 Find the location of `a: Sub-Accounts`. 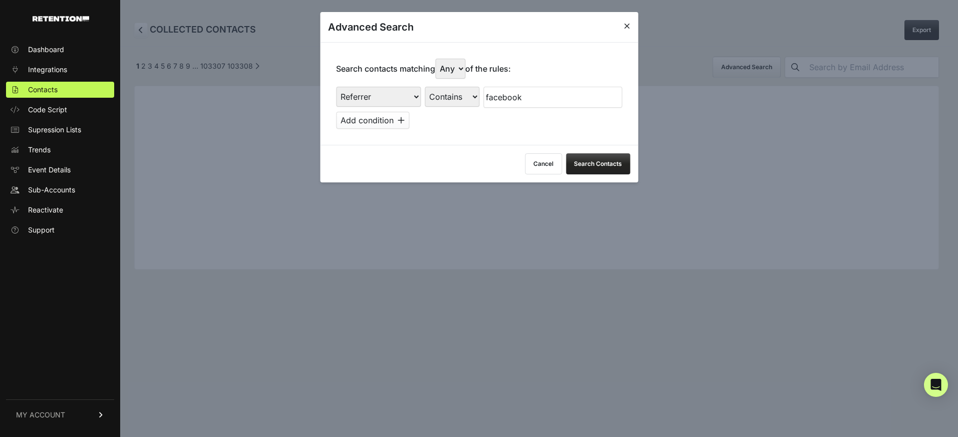

a: Sub-Accounts is located at coordinates (60, 190).